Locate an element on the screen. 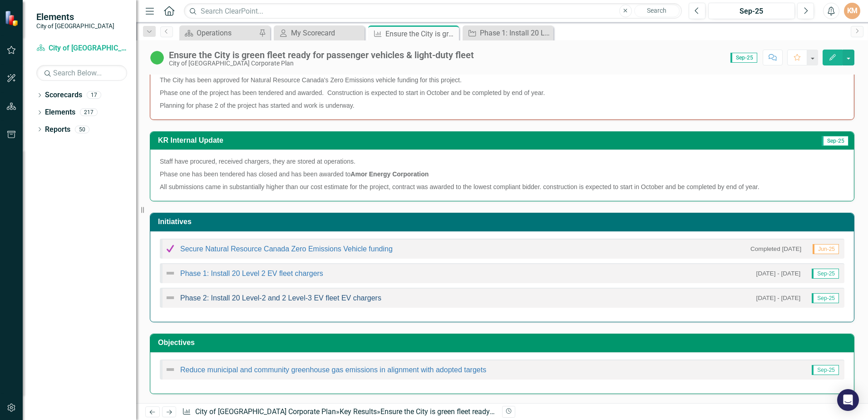 The width and height of the screenshot is (868, 420). span: Search is located at coordinates (656, 11).